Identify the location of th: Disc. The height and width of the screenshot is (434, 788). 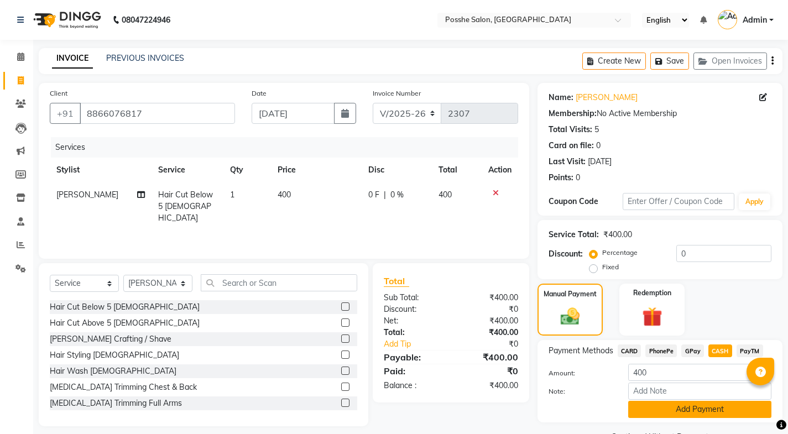
(397, 170).